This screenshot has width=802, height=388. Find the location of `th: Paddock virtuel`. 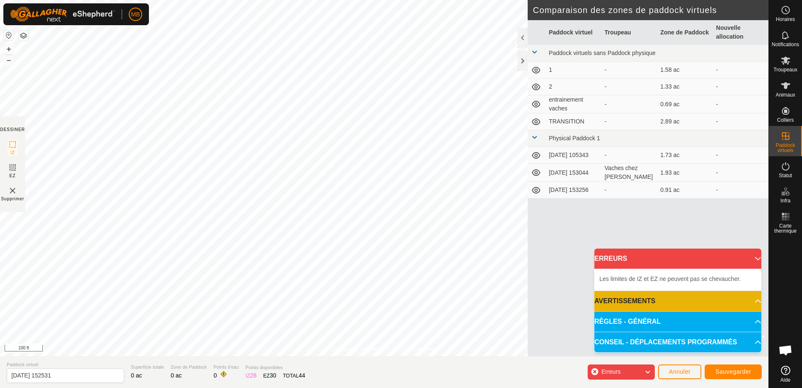

th: Paddock virtuel is located at coordinates (573, 32).